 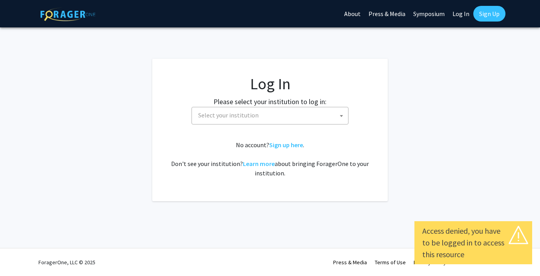 What do you see at coordinates (258, 164) in the screenshot?
I see `a: Learn more about bringing ForagerOne to your institution` at bounding box center [258, 164].